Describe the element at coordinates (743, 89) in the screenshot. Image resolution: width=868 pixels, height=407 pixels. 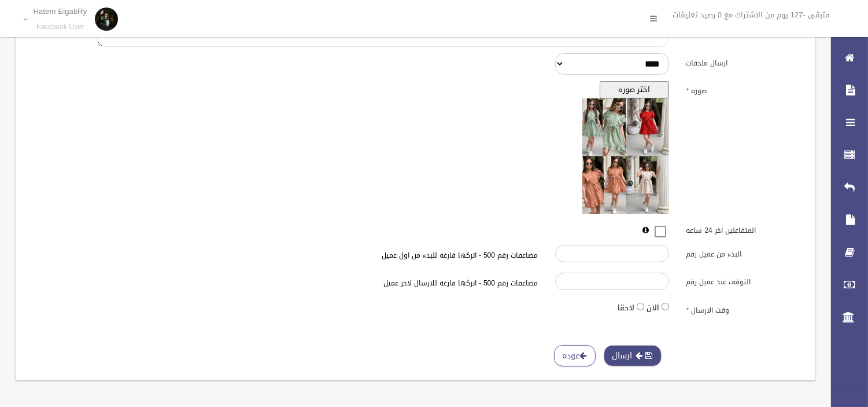
I see `label: صوره` at that location.